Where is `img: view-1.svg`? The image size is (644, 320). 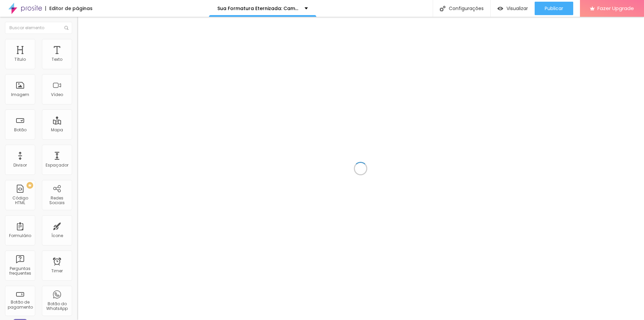 img: view-1.svg is located at coordinates (500, 9).